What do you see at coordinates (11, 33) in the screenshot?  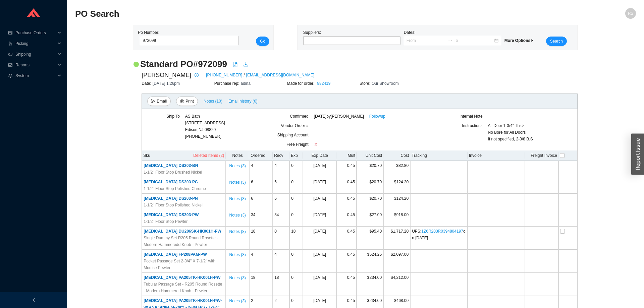 I see `span: credit-card` at bounding box center [11, 33].